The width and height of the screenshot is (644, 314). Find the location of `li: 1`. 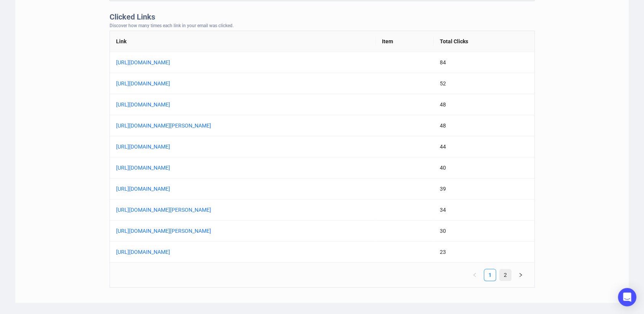

li: 1 is located at coordinates (490, 275).